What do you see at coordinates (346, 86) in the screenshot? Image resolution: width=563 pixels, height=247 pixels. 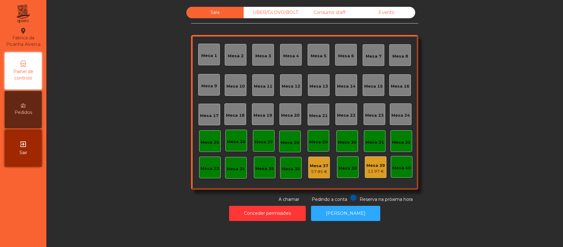 I see `div: Mesa 14` at bounding box center [346, 86].